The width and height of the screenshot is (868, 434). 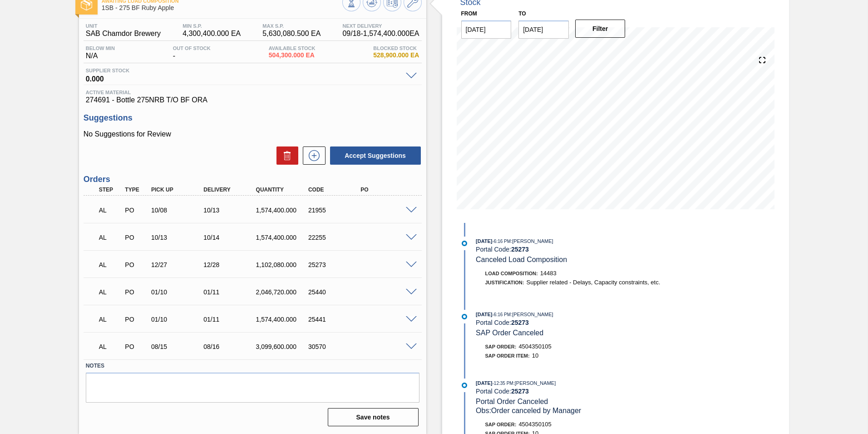 I want to click on div: Code, so click(x=335, y=190).